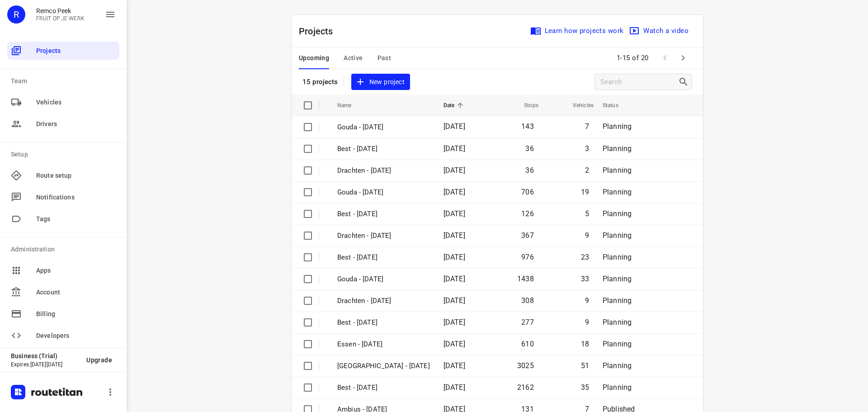 Image resolution: width=868 pixels, height=412 pixels. I want to click on button: Upgrade, so click(99, 360).